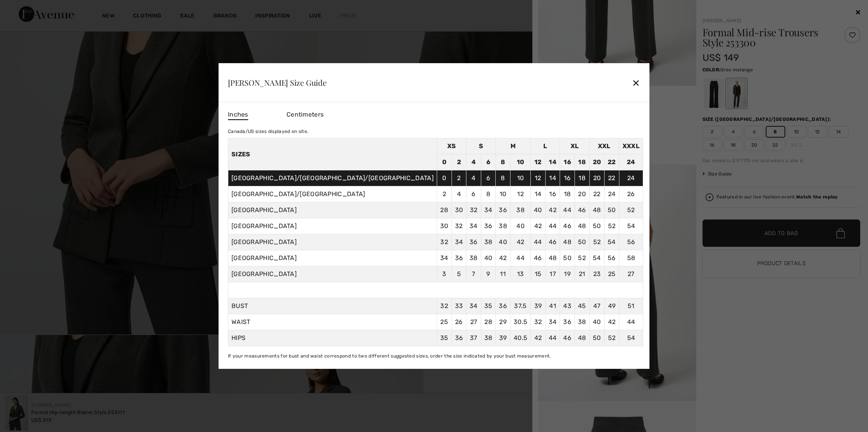 Image resolution: width=868 pixels, height=432 pixels. Describe the element at coordinates (520, 306) in the screenshot. I see `span: 37.5` at that location.